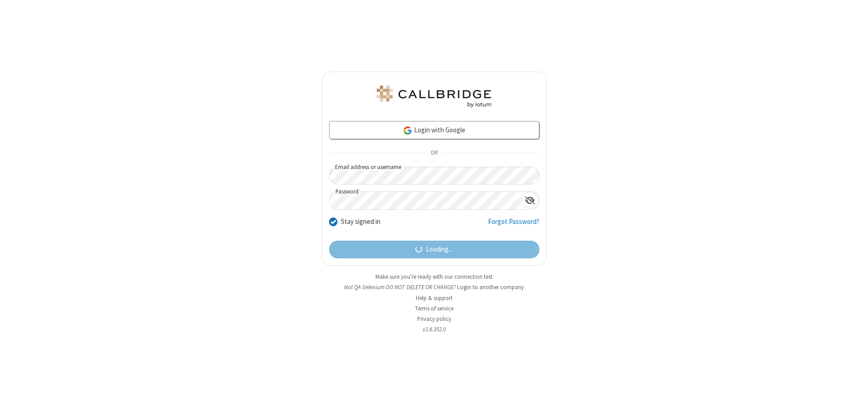 Image resolution: width=868 pixels, height=412 pixels. I want to click on div: Show password, so click(530, 200).